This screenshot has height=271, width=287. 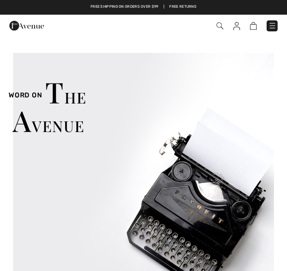 I want to click on a: 1ère Avenue, so click(x=26, y=25).